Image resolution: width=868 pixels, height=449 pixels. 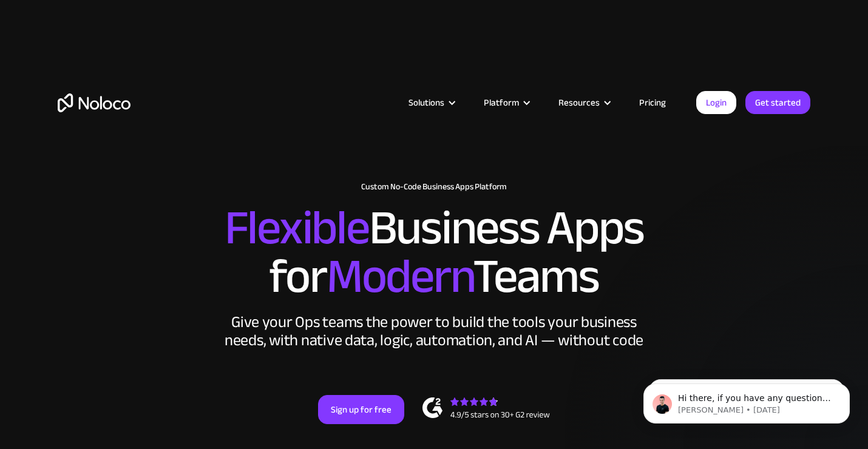 I want to click on a: Login, so click(x=716, y=103).